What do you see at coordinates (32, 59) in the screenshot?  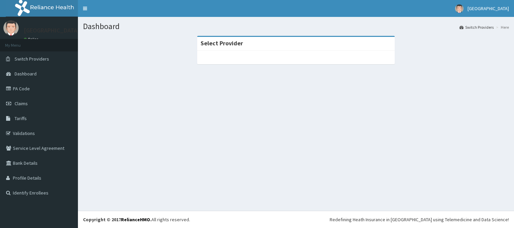 I see `span: Switch Providers` at bounding box center [32, 59].